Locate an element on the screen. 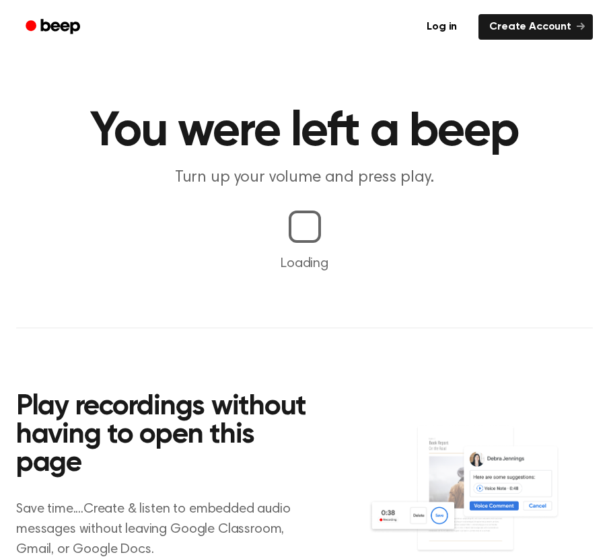 The width and height of the screenshot is (609, 559). p: Loading is located at coordinates (304, 264).